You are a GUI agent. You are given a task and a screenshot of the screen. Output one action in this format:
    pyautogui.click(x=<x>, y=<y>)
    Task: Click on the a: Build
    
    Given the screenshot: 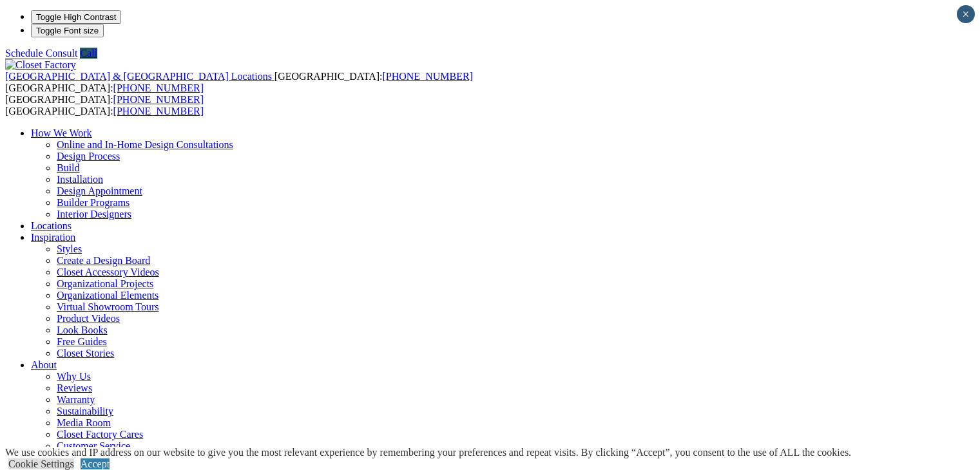 What is the action you would take?
    pyautogui.click(x=69, y=167)
    